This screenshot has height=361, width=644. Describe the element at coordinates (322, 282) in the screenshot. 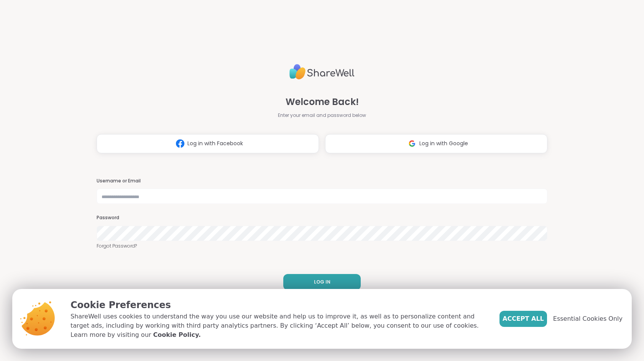

I see `span: LOG IN` at that location.